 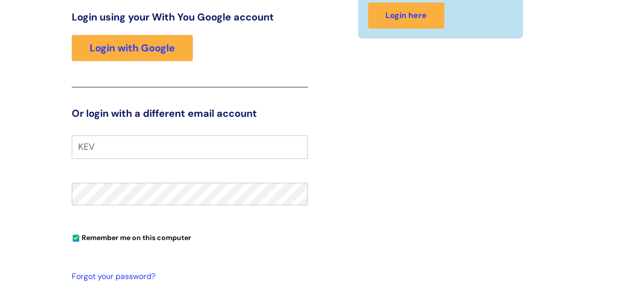 What do you see at coordinates (132, 48) in the screenshot?
I see `a: Login with Google` at bounding box center [132, 48].